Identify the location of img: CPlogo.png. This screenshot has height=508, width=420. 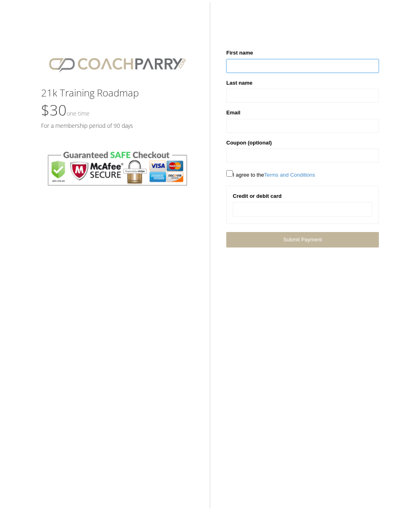
(117, 64).